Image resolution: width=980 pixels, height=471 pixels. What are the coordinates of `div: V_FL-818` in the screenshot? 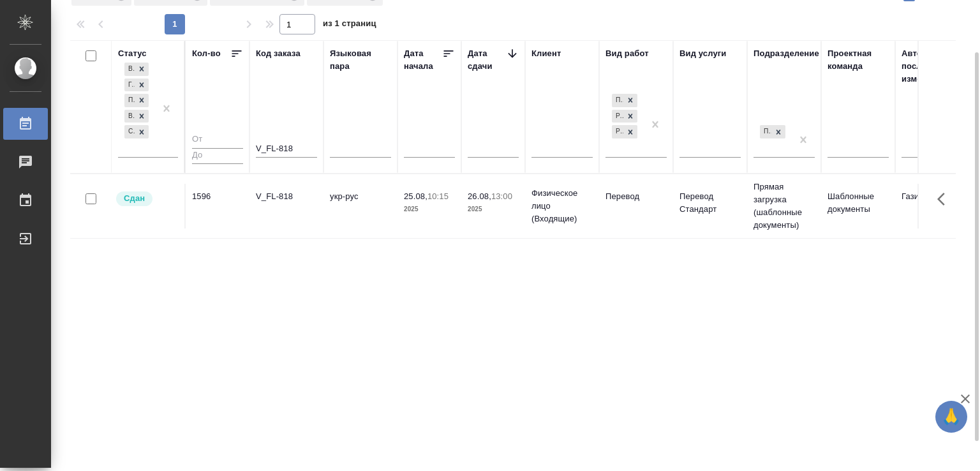 It's located at (287, 197).